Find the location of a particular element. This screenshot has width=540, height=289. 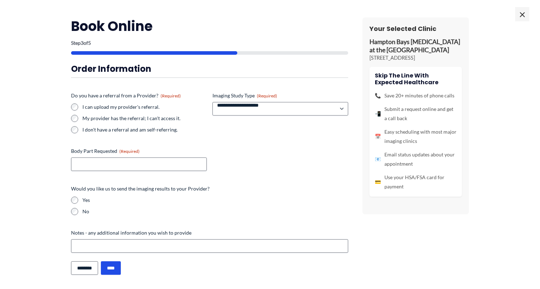

label: I don't have a referral and am self-referring. is located at coordinates (144, 130).